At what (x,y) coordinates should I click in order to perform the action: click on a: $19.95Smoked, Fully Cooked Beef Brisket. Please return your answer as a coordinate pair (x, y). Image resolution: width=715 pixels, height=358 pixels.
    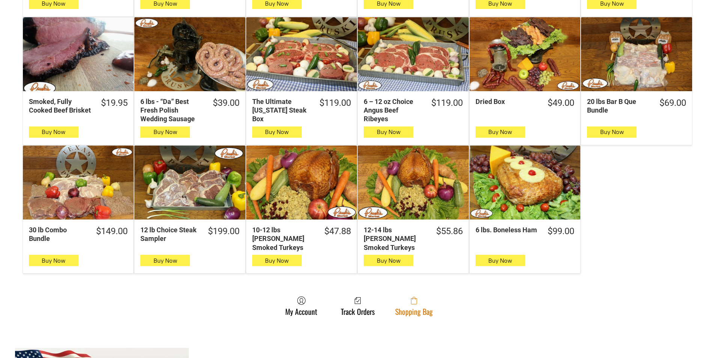
    Looking at the image, I should click on (78, 106).